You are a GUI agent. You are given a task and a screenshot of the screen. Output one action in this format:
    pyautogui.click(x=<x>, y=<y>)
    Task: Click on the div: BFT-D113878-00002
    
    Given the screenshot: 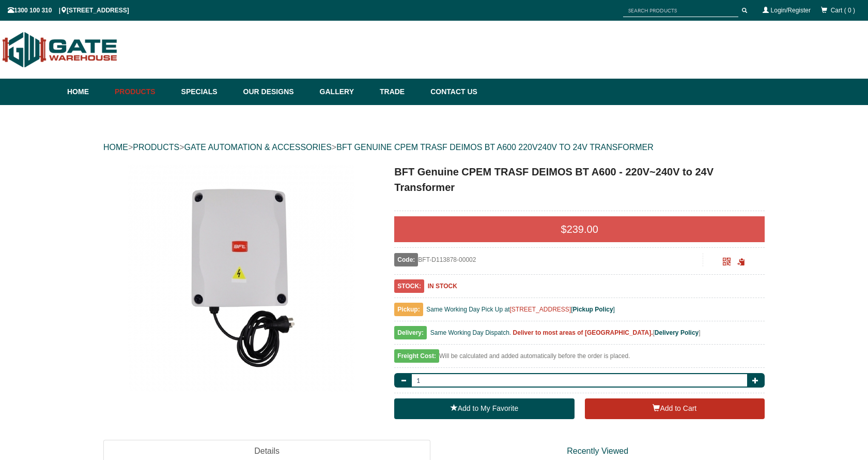 What is the action you would take?
    pyautogui.click(x=548, y=260)
    